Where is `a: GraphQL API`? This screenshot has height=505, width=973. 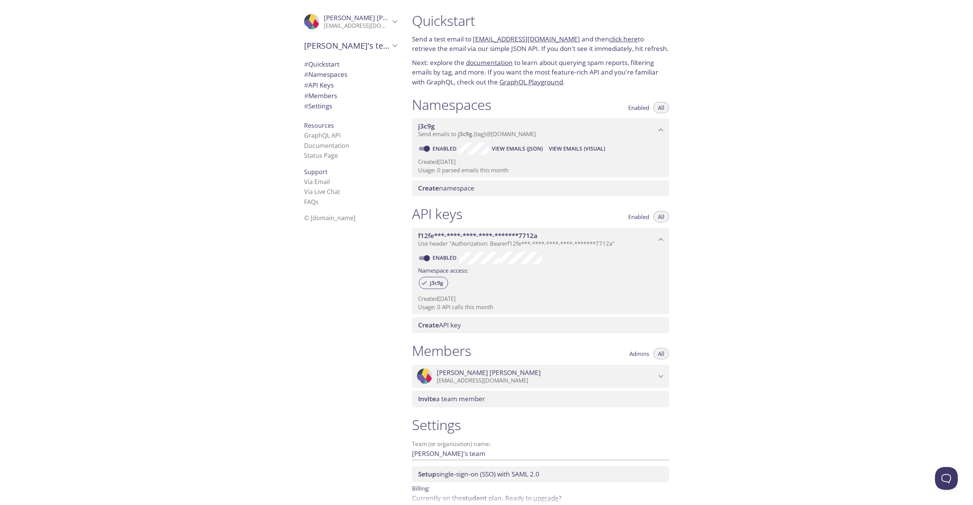 a: GraphQL API is located at coordinates (322, 135).